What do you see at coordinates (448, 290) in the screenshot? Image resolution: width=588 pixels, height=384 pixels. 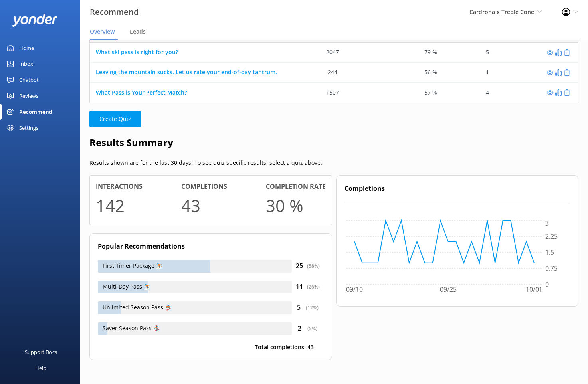 I see `tspan: 09/25` at bounding box center [448, 290].